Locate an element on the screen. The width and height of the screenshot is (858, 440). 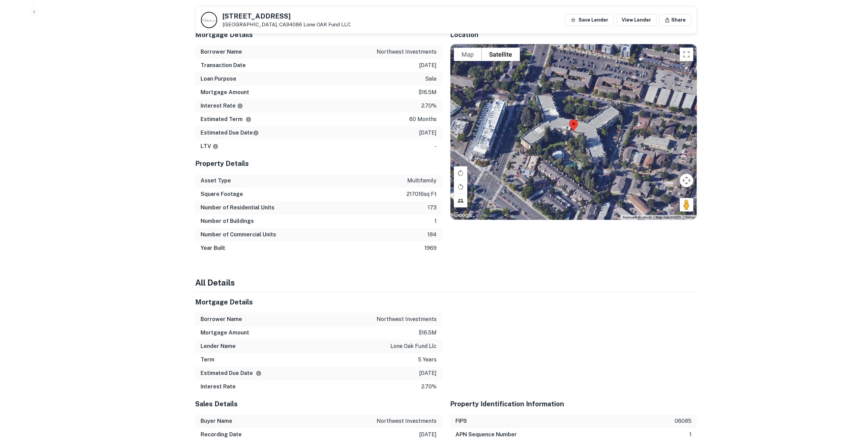
button: Save Lender is located at coordinates (589, 20).